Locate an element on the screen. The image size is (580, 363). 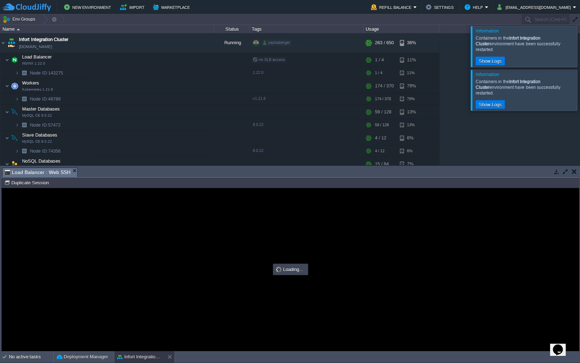
button: Env Groups is located at coordinates (20, 19).